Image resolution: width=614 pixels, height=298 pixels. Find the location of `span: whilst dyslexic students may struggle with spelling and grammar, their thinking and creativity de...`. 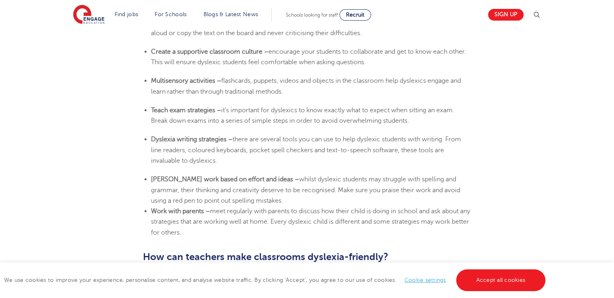

span: whilst dyslexic students may struggle with spelling and grammar, their thinking and creativity de... is located at coordinates (306, 190).